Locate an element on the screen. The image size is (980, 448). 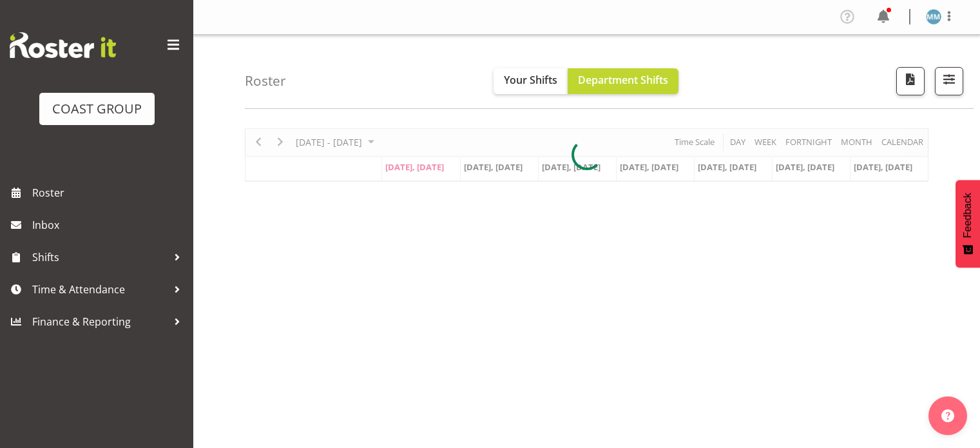
button: Your Shifts is located at coordinates (530, 81).